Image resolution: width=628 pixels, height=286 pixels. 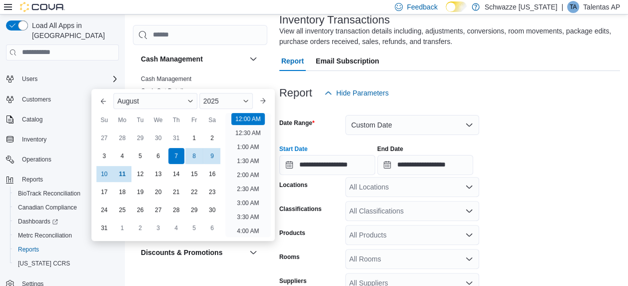 What do you see at coordinates (212, 192) in the screenshot?
I see `div: day-23` at bounding box center [212, 192].